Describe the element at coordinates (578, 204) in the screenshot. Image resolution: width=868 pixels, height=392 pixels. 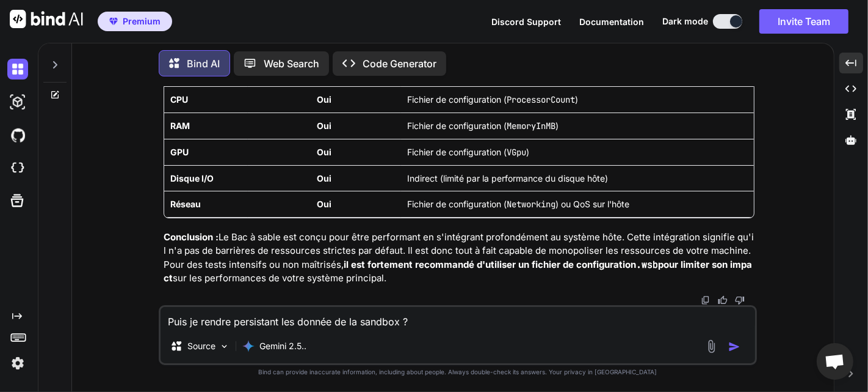
I see `td: Fichier de configuration ( ) ou QoS sur l'hôte` at that location.